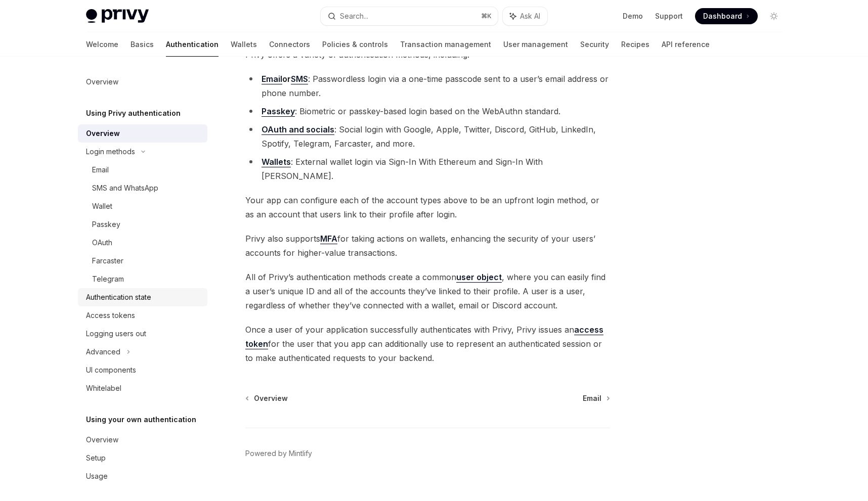 The width and height of the screenshot is (868, 501). Describe the element at coordinates (328, 238) in the screenshot. I see `a: MFA` at that location.